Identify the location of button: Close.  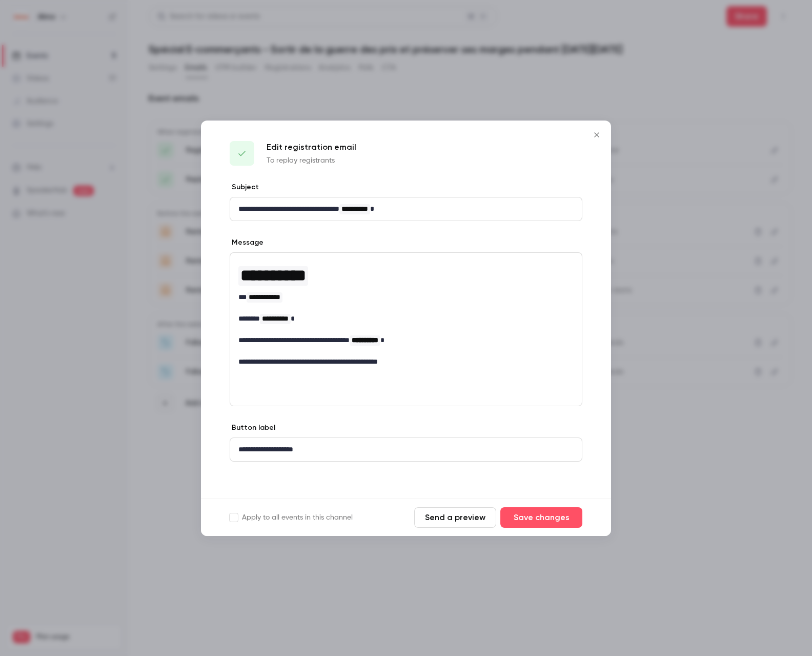
(597, 135).